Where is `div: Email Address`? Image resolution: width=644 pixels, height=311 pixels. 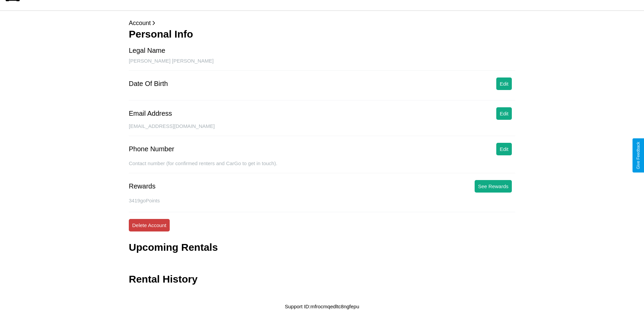
div: Email Address is located at coordinates (151, 113).